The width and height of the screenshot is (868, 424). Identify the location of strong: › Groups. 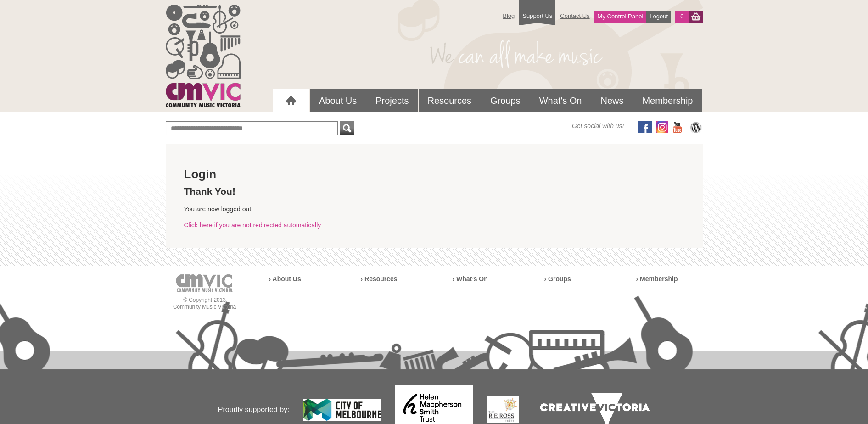
(558, 279).